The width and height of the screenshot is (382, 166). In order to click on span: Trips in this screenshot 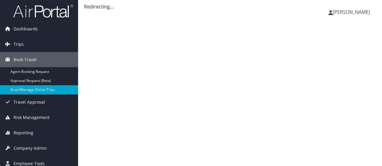, I will do `click(19, 44)`.